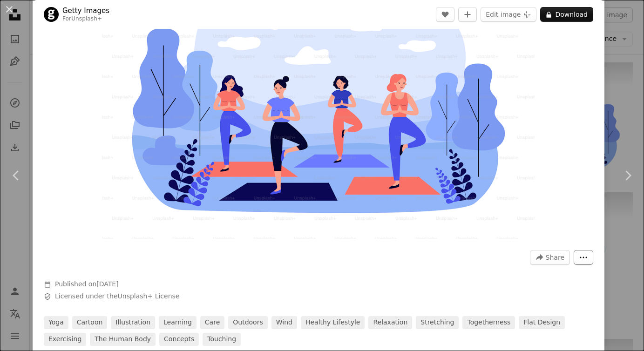  I want to click on a: Go to Getty Images's profile, so click(51, 15).